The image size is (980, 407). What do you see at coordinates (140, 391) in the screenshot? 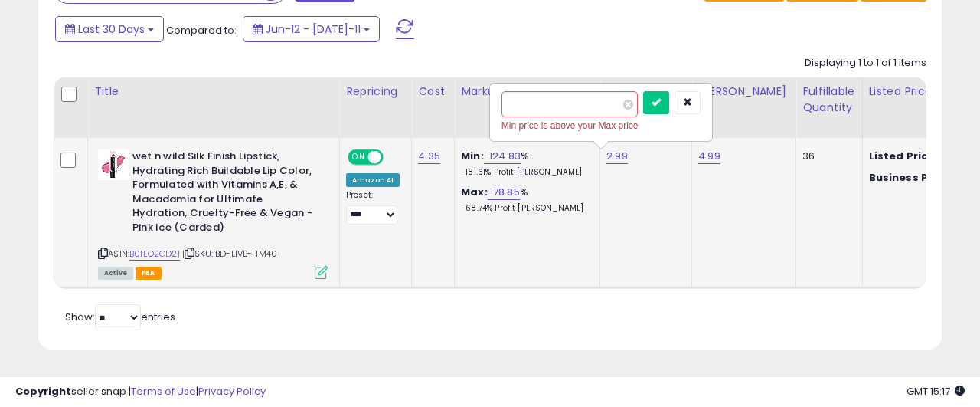
I see `div: seller snap | |` at bounding box center [140, 391].